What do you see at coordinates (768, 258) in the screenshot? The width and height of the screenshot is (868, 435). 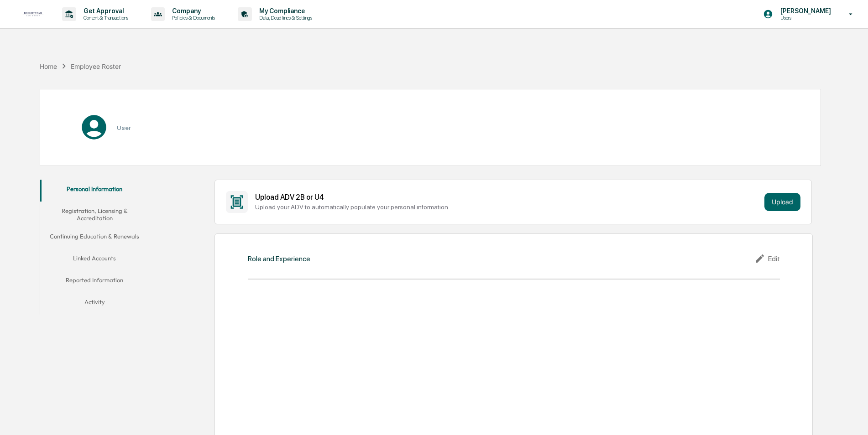 I see `div: Edit` at bounding box center [768, 258].